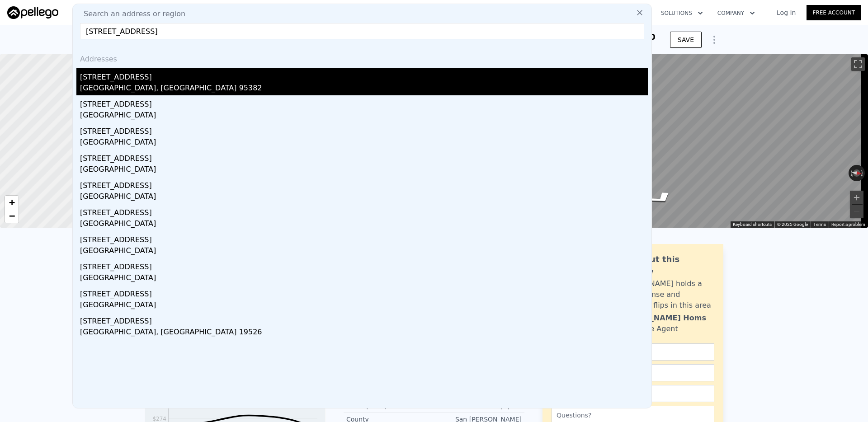 The width and height of the screenshot is (868, 422). What do you see at coordinates (857, 198) in the screenshot?
I see `button: Zoom in` at bounding box center [857, 198].